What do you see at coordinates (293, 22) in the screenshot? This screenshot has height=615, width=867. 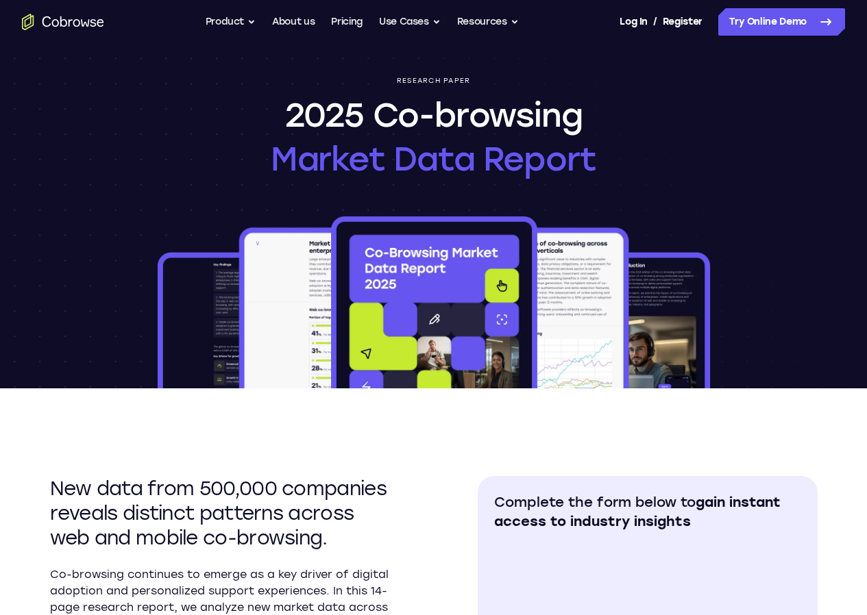 I see `a: About us` at bounding box center [293, 22].